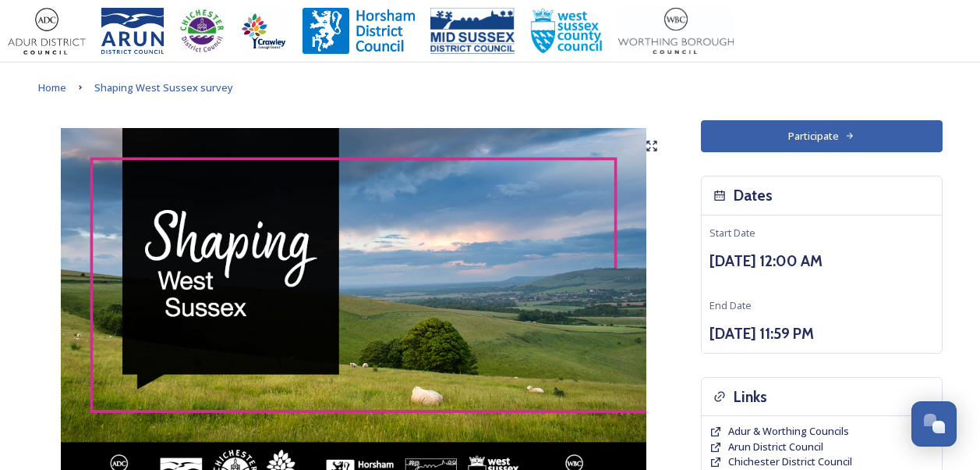 This screenshot has height=470, width=980. I want to click on span: Start Date, so click(732, 233).